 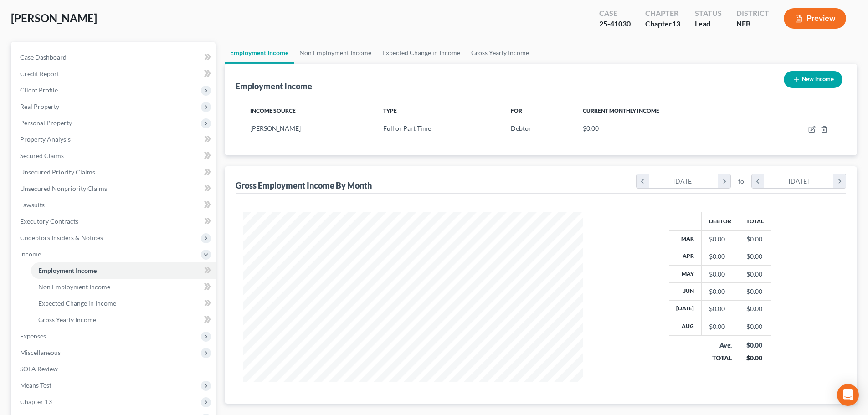 What do you see at coordinates (114, 369) in the screenshot?
I see `a: SOFA Review` at bounding box center [114, 369].